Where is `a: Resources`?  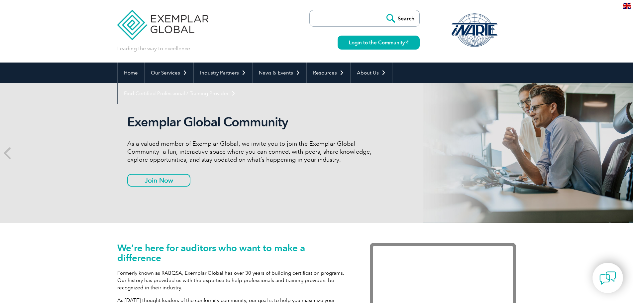
a: Resources is located at coordinates (328, 73).